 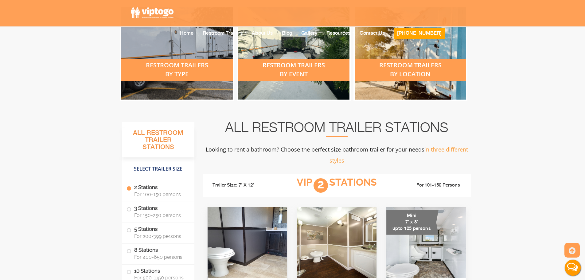 I want to click on p: Looking to rent a bathroom? Choose the perfect size bathroom trailer for your needs, so click(x=337, y=155).